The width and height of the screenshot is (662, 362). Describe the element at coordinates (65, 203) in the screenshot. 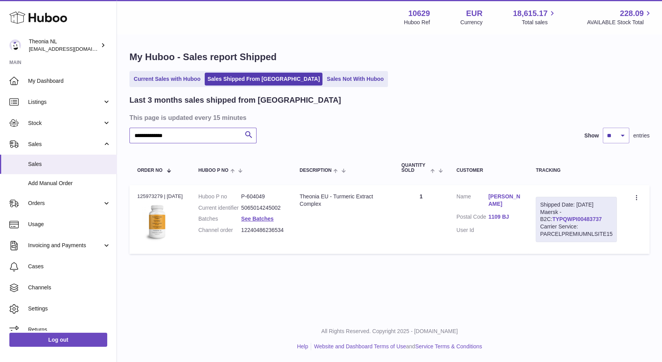

I see `span: Orders` at that location.